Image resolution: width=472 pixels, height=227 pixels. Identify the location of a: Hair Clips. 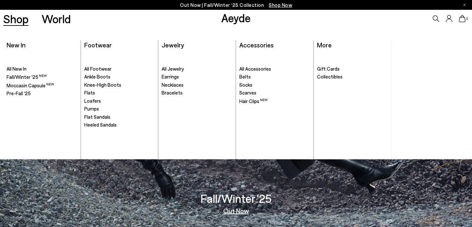
(275, 101).